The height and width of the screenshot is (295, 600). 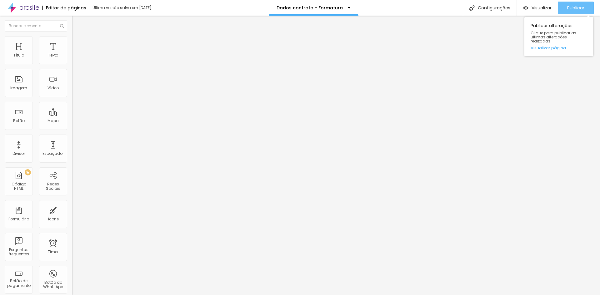 I want to click on div: Editor de páginas, so click(x=64, y=8).